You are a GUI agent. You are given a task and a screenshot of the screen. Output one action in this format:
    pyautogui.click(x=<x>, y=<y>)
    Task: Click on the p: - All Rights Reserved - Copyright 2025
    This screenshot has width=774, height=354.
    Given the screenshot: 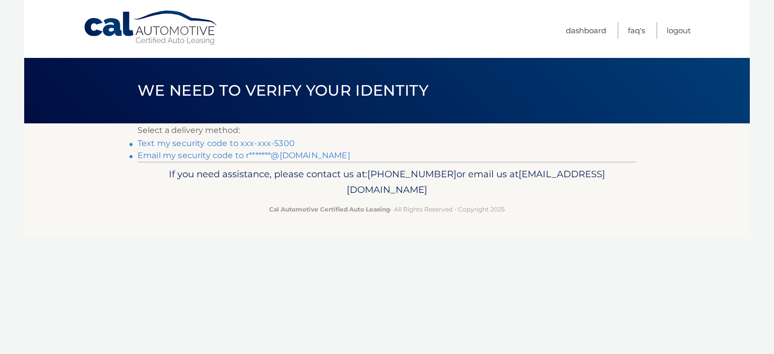 What is the action you would take?
    pyautogui.click(x=387, y=209)
    